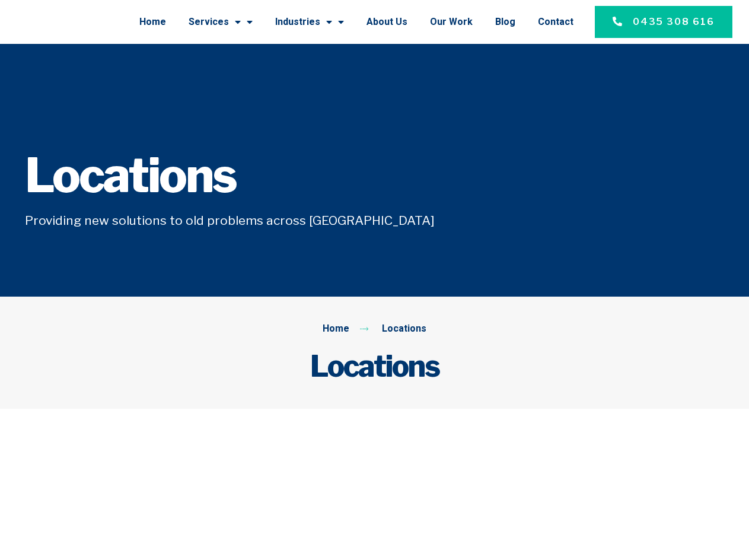 The image size is (749, 560). Describe the element at coordinates (310, 22) in the screenshot. I see `a: Industries` at that location.